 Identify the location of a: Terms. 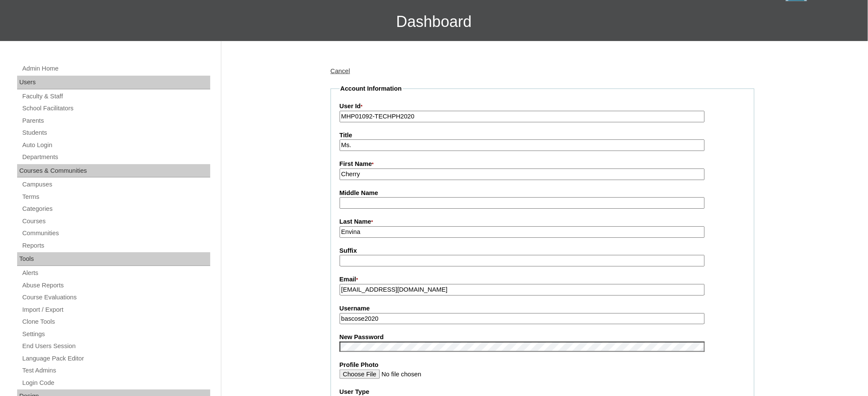
(115, 197).